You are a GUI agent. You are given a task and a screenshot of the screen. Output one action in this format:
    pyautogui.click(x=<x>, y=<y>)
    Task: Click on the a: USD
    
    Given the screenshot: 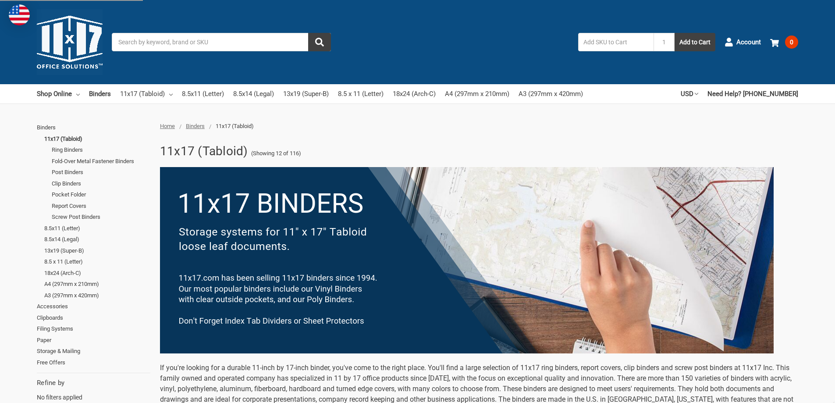 What is the action you would take?
    pyautogui.click(x=689, y=94)
    